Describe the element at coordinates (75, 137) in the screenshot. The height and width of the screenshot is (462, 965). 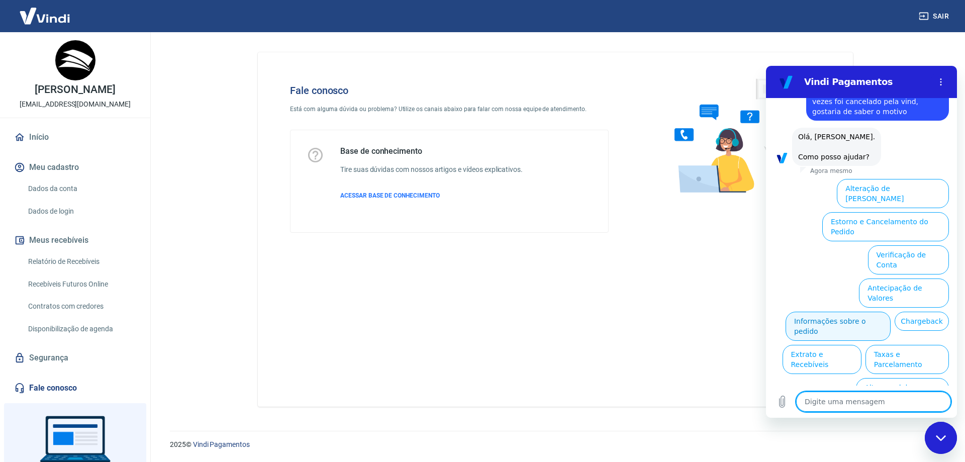
I see `a: Início` at that location.